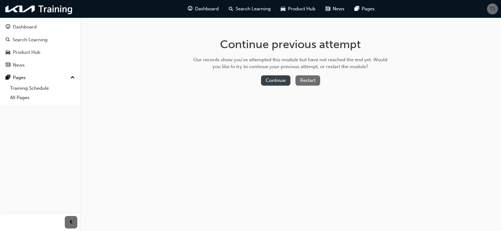 The width and height of the screenshot is (501, 231). Describe the element at coordinates (335, 9) in the screenshot. I see `a: news-iconNews` at that location.